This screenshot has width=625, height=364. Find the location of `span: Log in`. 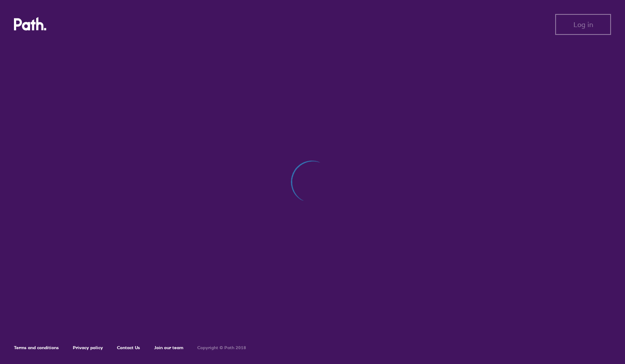

span: Log in is located at coordinates (583, 24).